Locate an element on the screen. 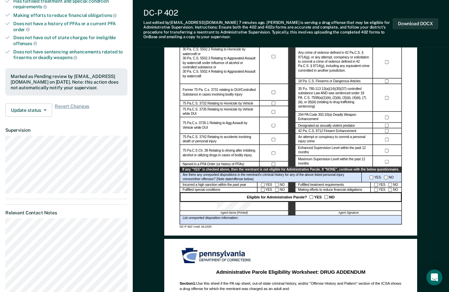 Image resolution: width=449 pixels, height=292 pixels. label: 35 P.s. 780-113 13(a)(14)(30)(37) controlled substance Law AND was sentenced under 18 PA. C.S. 75... is located at coordinates (334, 98).